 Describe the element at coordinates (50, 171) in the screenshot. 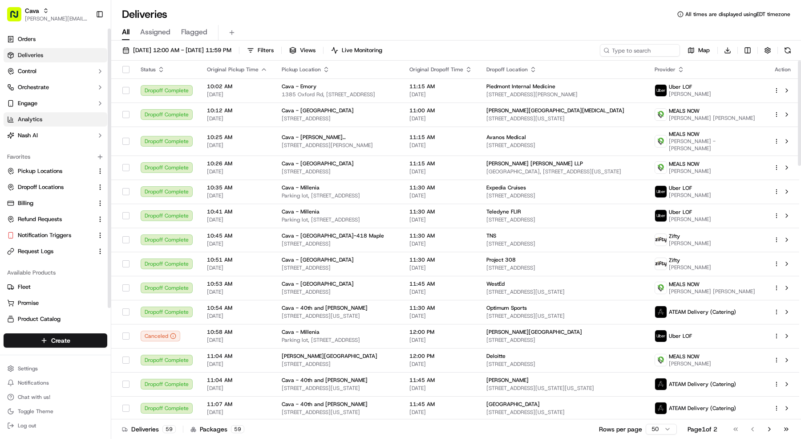

I see `a: Pickup Locations` at that location.